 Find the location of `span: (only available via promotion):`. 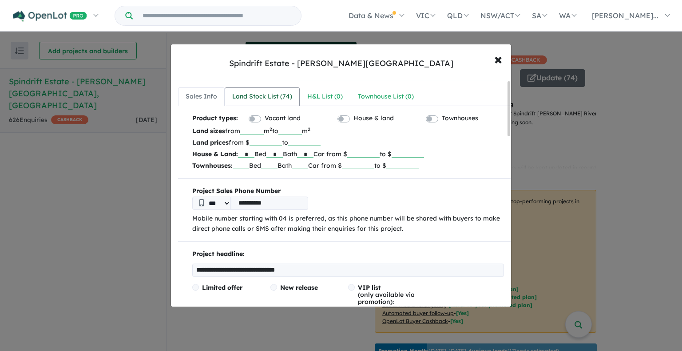

span: (only available via promotion): is located at coordinates (387, 295).